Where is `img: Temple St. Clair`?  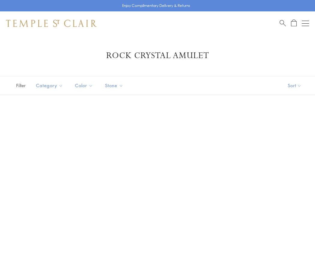 img: Temple St. Clair is located at coordinates (51, 23).